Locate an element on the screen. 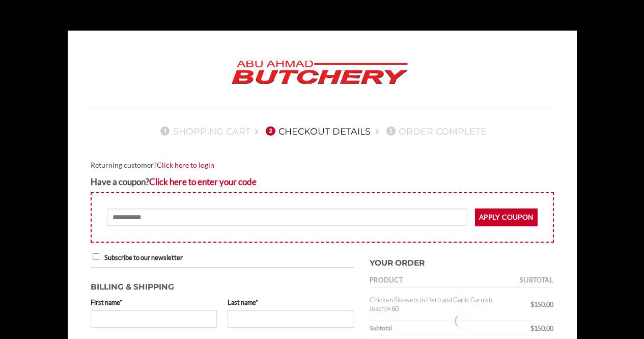 The image size is (644, 339). h3: Billing & Shipping is located at coordinates (223, 284).